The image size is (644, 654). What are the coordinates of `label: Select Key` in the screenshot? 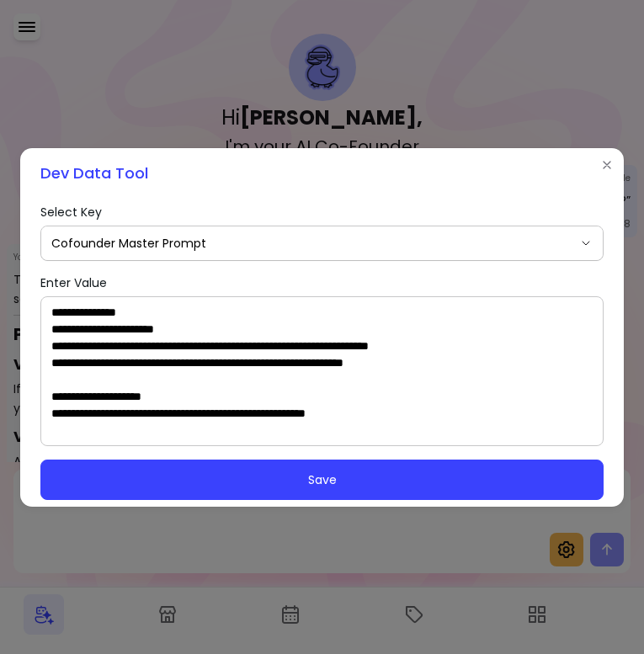 It's located at (74, 212).